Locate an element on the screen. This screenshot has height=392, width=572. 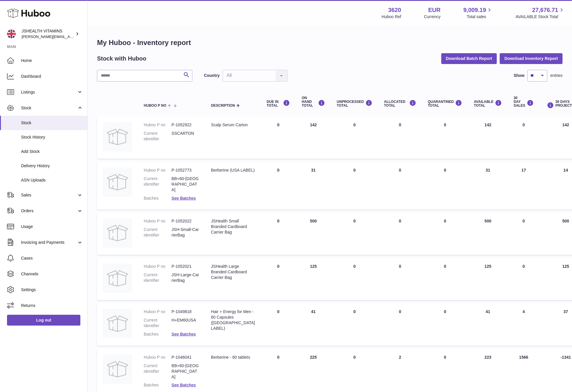
div: UNPROCESSED Total is located at coordinates (354, 103).